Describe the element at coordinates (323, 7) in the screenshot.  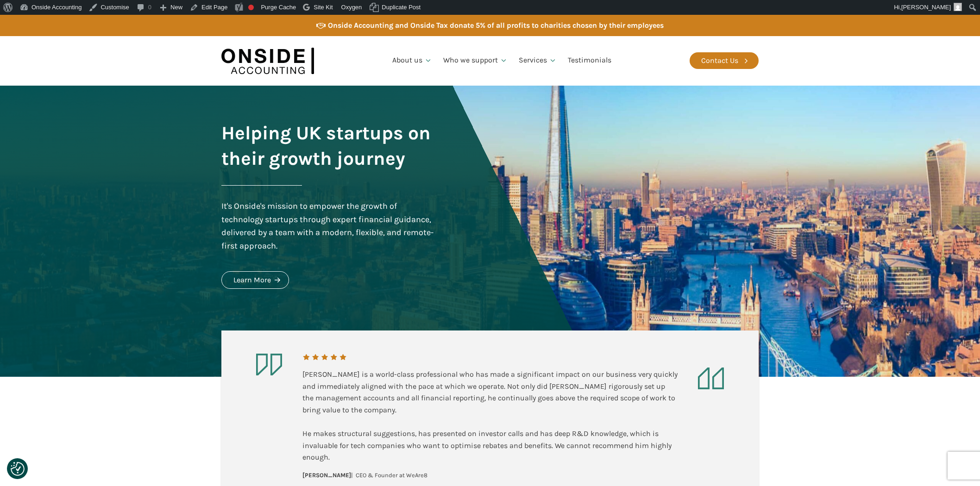
I see `span: Site Kit` at that location.